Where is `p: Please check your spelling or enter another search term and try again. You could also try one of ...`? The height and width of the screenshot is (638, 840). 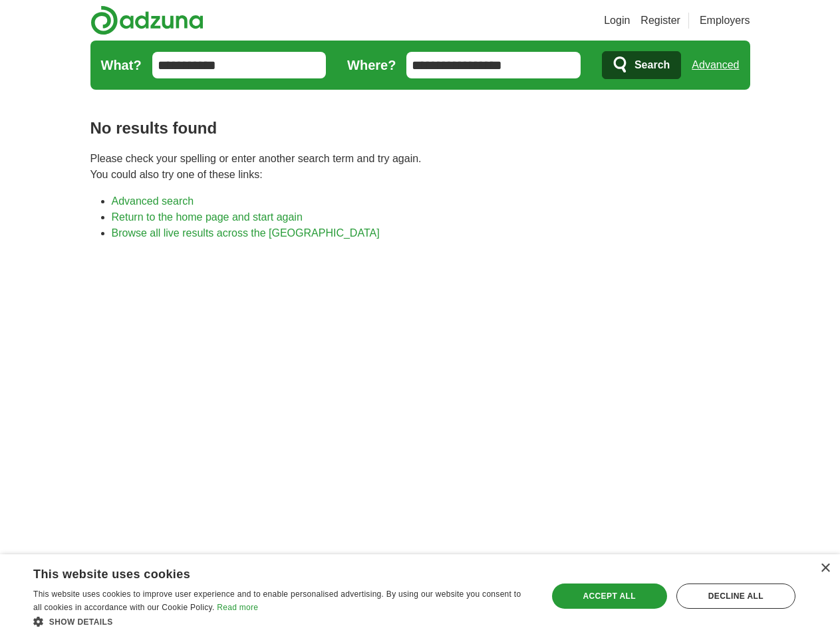 p: Please check your spelling or enter another search term and try again. You could also try one of ... is located at coordinates (420, 167).